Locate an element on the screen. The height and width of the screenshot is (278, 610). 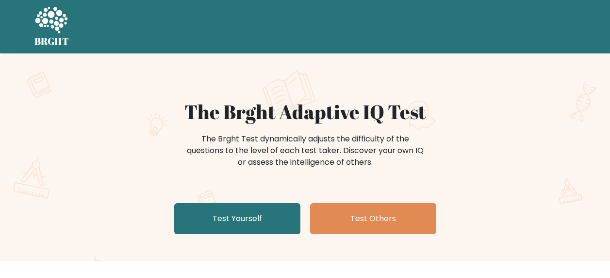
h1: The Brght Adaptive IQ Test is located at coordinates (305, 112).